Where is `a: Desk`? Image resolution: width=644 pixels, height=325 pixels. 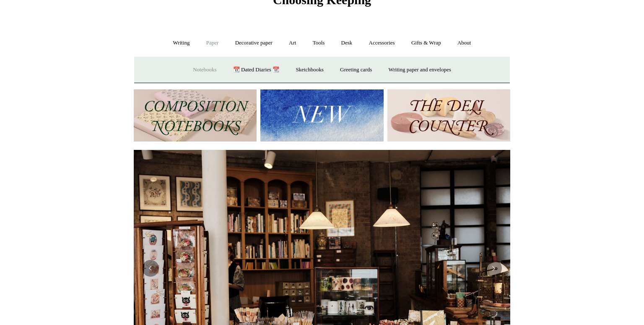
a: Desk is located at coordinates (347, 43).